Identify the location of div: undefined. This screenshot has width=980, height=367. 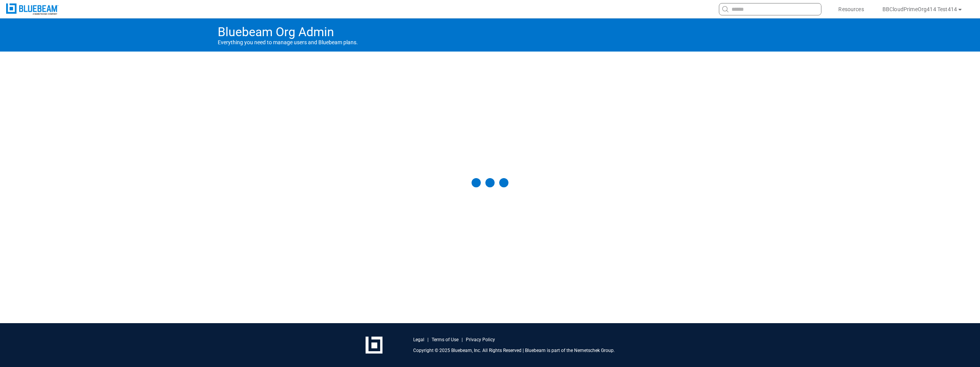
(490, 183).